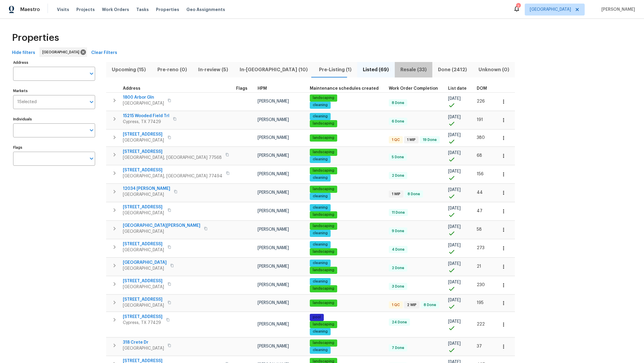 This screenshot has height=363, width=644. Describe the element at coordinates (398, 268) in the screenshot. I see `span: 2 Done` at that location.